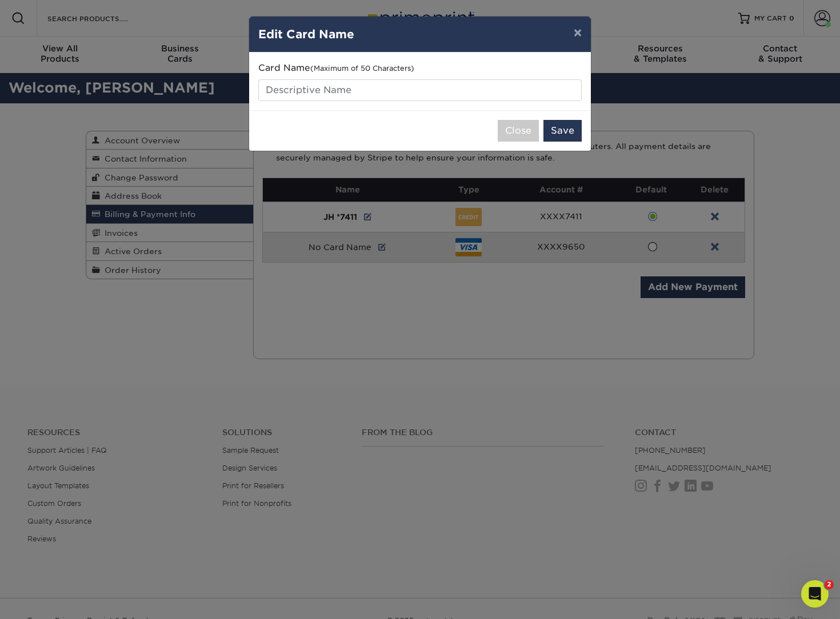 The image size is (840, 619). What do you see at coordinates (420, 91) in the screenshot?
I see `input: Descriptive Name` at bounding box center [420, 91].